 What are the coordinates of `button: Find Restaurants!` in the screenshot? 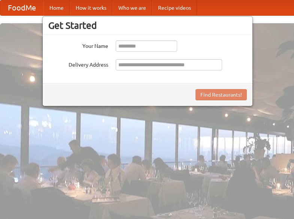 It's located at (221, 95).